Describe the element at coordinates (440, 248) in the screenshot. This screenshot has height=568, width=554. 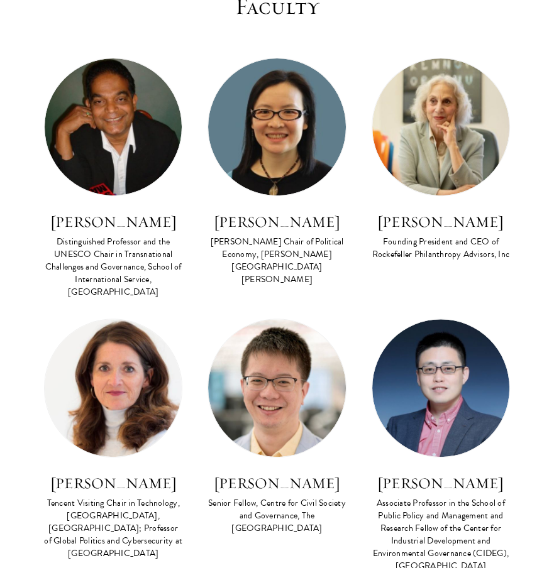
I see `div: Founding President and CEO of Rockefeller Philanthropy Advisors, Inc` at that location.